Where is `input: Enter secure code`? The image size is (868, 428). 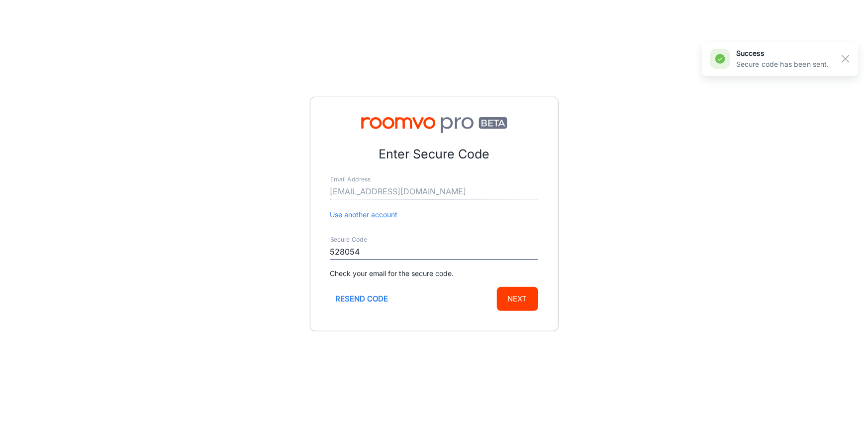 input: Enter secure code is located at coordinates (434, 252).